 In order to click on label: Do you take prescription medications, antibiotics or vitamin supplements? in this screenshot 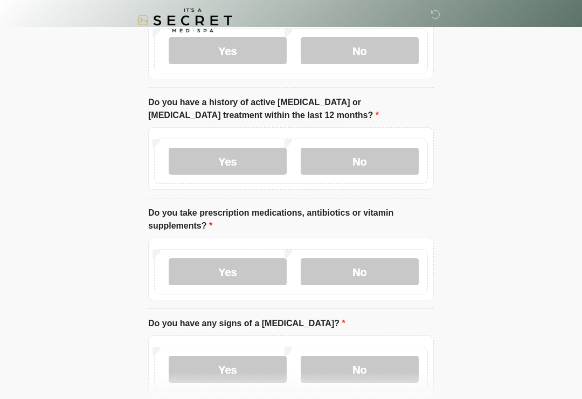, I will do `click(291, 219)`.